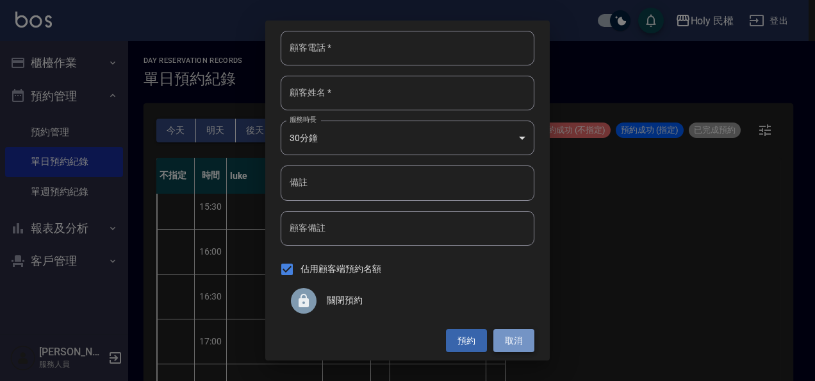 Image resolution: width=815 pixels, height=381 pixels. What do you see at coordinates (425, 300) in the screenshot?
I see `span: 關閉預約` at bounding box center [425, 300].